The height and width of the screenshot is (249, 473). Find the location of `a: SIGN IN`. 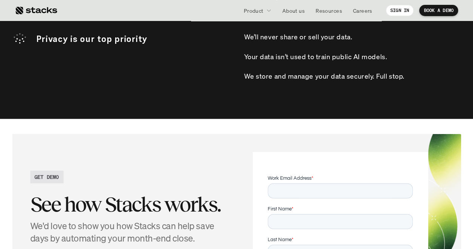

a: SIGN IN is located at coordinates (400, 10).